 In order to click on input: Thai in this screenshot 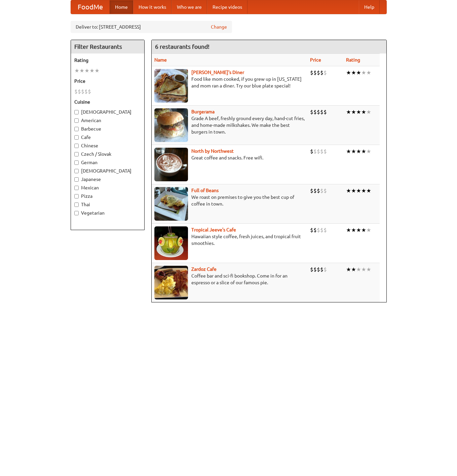, I will do `click(76, 204)`.